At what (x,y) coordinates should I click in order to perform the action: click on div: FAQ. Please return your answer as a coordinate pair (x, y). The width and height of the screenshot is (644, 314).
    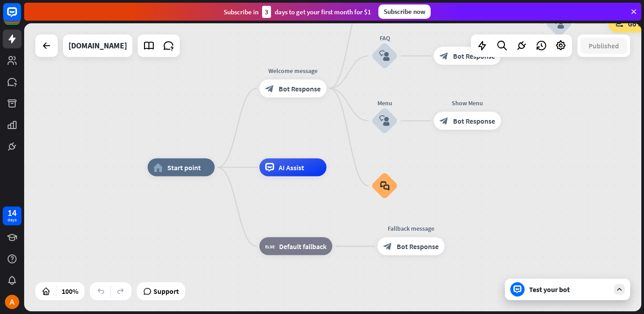
    Looking at the image, I should click on (385, 38).